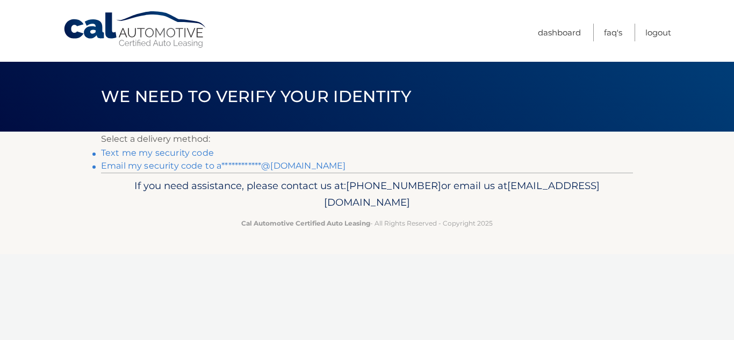 This screenshot has width=734, height=340. What do you see at coordinates (614, 32) in the screenshot?
I see `a: FAQ's` at bounding box center [614, 32].